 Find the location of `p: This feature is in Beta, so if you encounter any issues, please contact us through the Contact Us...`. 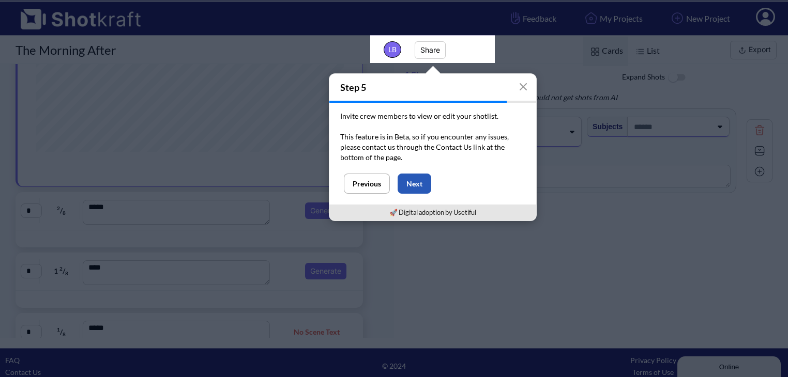

p: This feature is in Beta, so if you encounter any issues, please contact us through the Contact Us... is located at coordinates (433, 147).